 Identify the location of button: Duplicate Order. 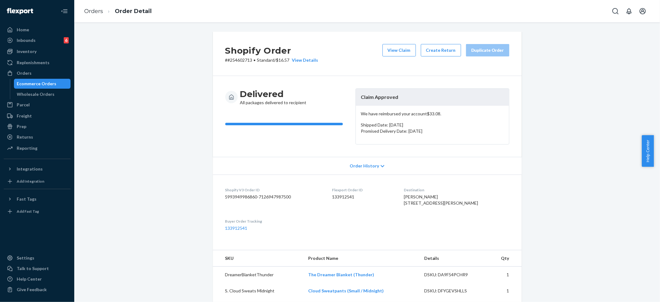
(488, 50).